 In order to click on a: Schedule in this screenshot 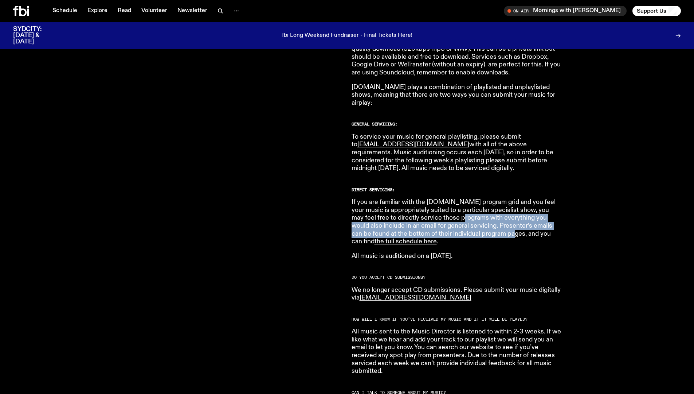, I will do `click(65, 11)`.